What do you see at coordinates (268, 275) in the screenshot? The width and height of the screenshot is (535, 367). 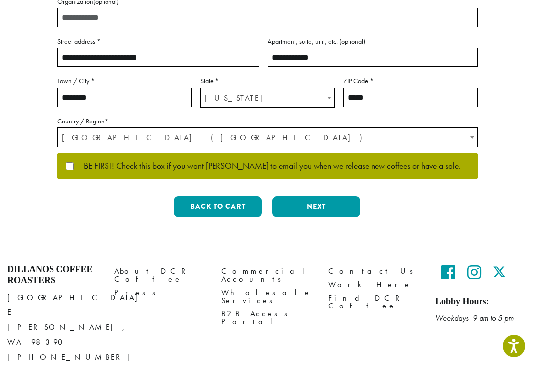 I see `a: Commercial Accounts` at bounding box center [268, 275].